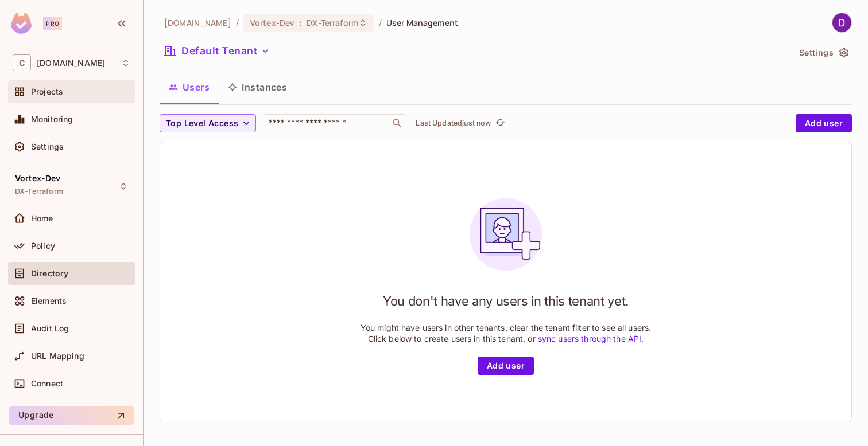 This screenshot has width=868, height=446. I want to click on button: Instances, so click(257, 87).